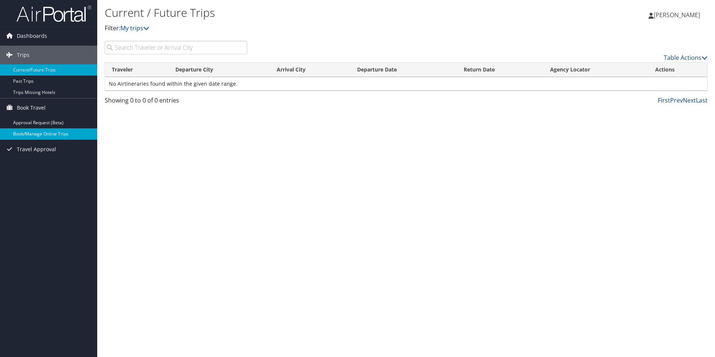 The image size is (715, 357). What do you see at coordinates (23, 55) in the screenshot?
I see `span: Trips` at bounding box center [23, 55].